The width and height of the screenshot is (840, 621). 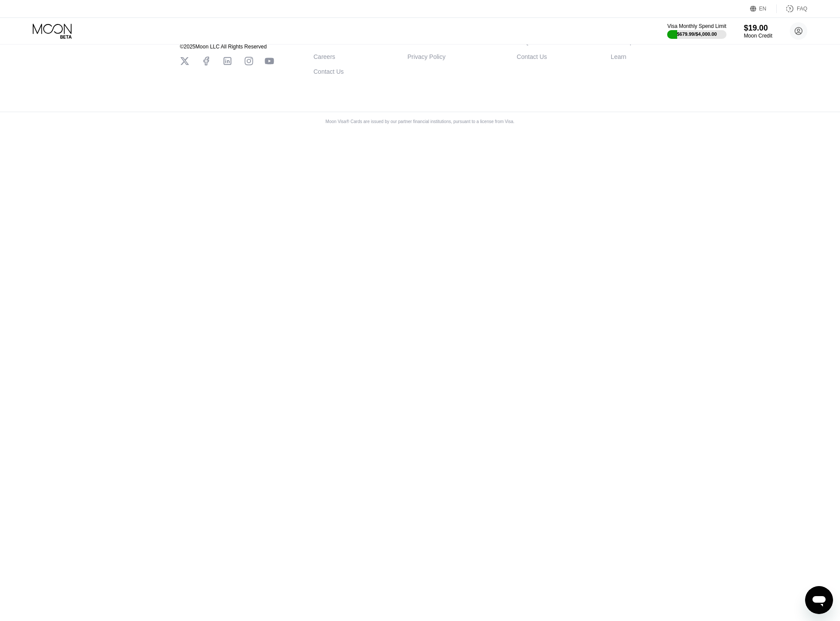 What do you see at coordinates (696, 31) in the screenshot?
I see `div: Visa Monthly Spend Limit$679.99/$4,000.00` at bounding box center [696, 31].